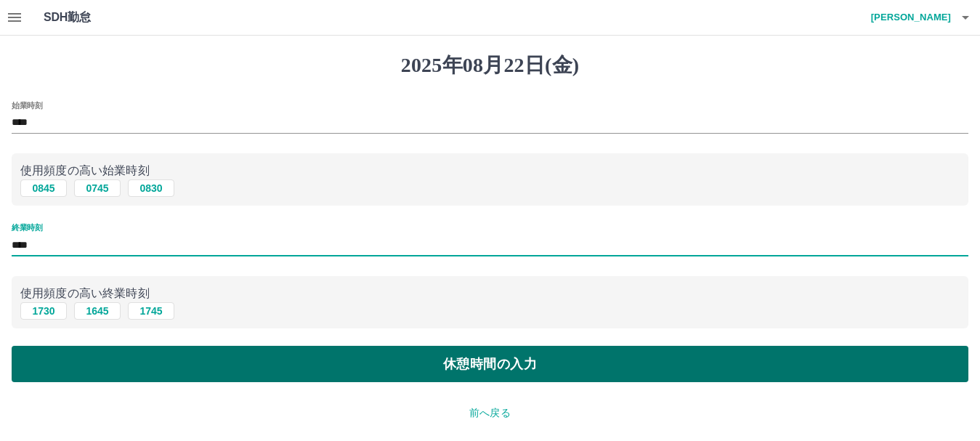  What do you see at coordinates (151, 311) in the screenshot?
I see `button: 1745` at bounding box center [151, 311].